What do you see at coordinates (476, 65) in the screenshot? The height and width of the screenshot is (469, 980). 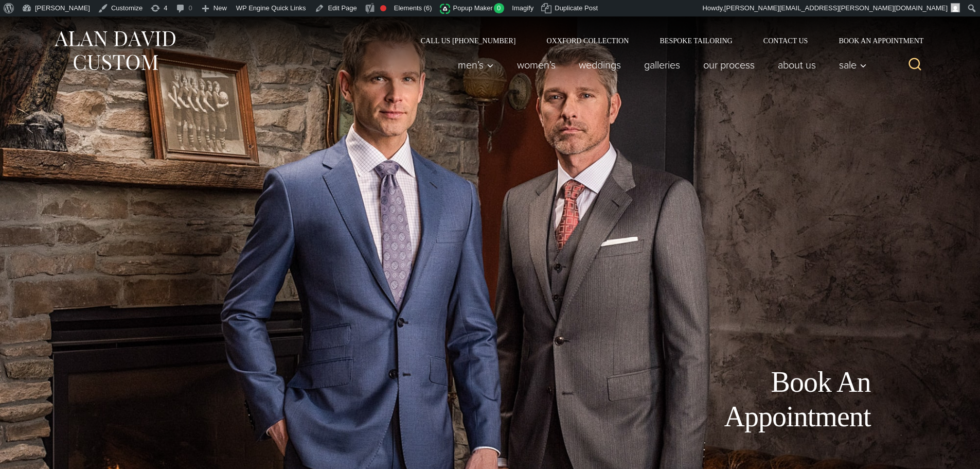 I see `span: Men’s` at bounding box center [476, 65].